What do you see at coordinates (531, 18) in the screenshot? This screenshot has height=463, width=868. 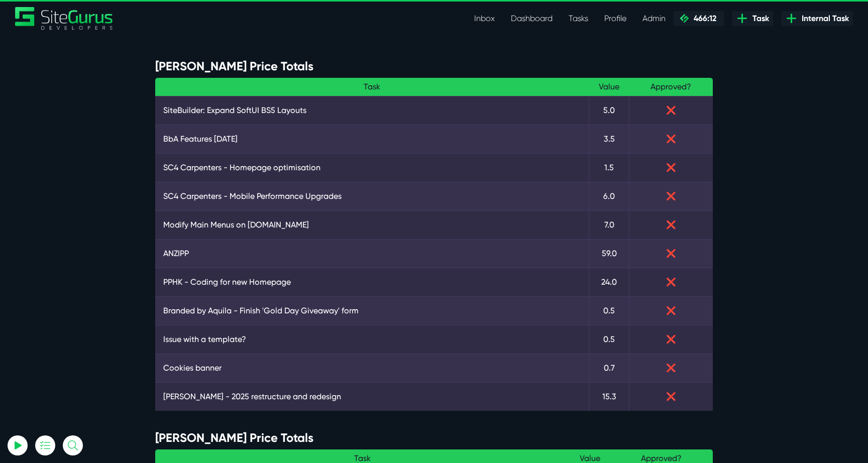 I see `a: Dashboard` at bounding box center [531, 18].